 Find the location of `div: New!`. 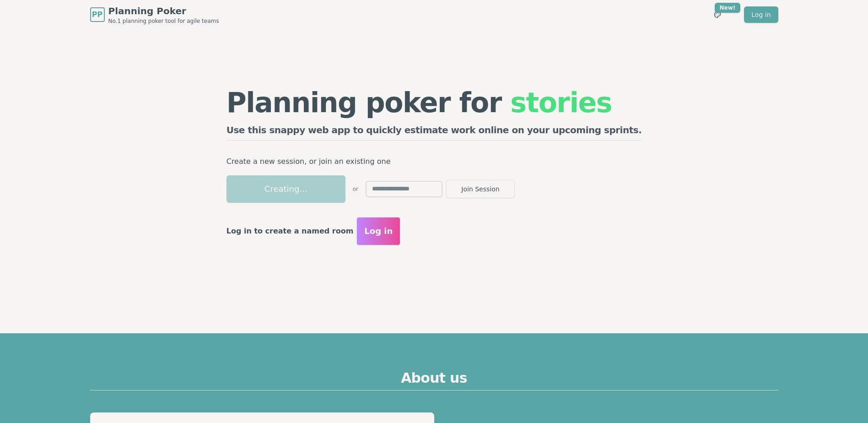

div: New! is located at coordinates (727, 8).